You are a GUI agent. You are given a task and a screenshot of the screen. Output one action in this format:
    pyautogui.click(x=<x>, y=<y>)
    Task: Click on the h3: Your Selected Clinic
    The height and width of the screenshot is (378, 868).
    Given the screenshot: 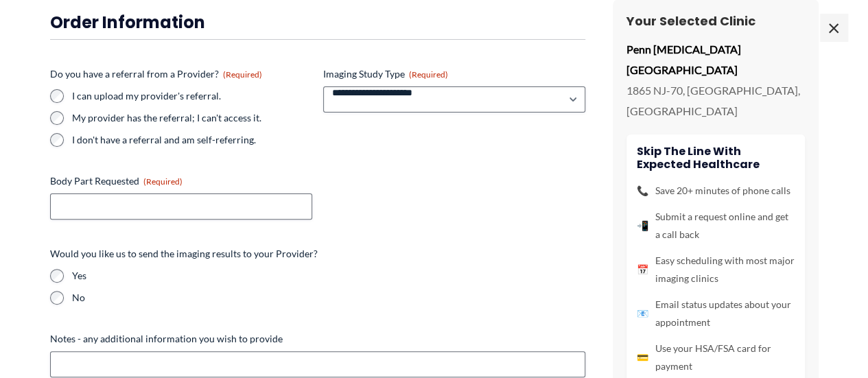 What is the action you would take?
    pyautogui.click(x=716, y=21)
    